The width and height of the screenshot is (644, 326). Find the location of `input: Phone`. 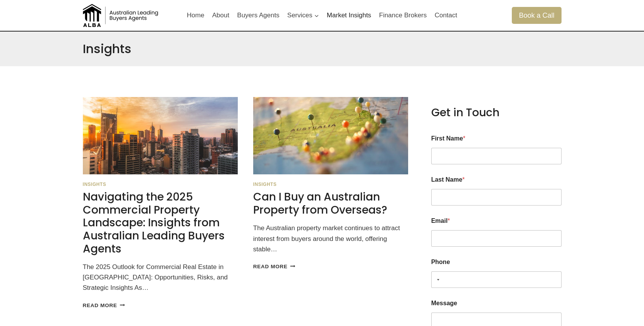

input: Phone is located at coordinates (496, 280).